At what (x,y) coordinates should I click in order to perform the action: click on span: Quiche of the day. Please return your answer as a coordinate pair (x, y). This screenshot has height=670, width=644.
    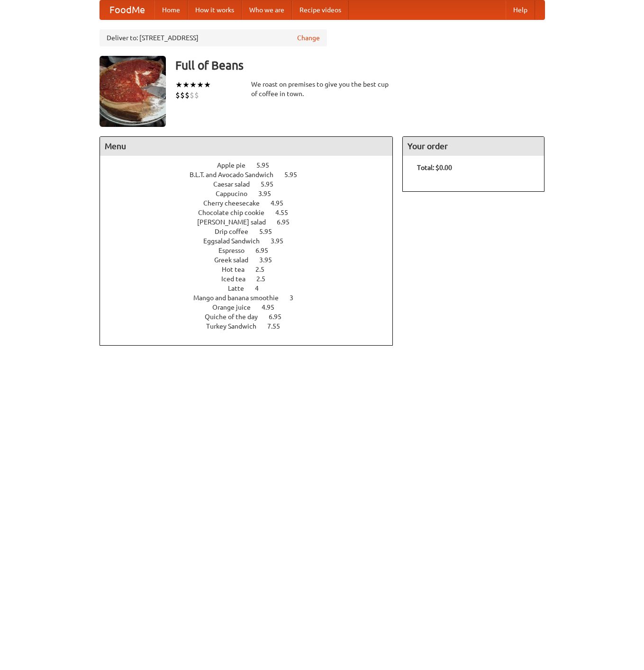
    Looking at the image, I should click on (236, 317).